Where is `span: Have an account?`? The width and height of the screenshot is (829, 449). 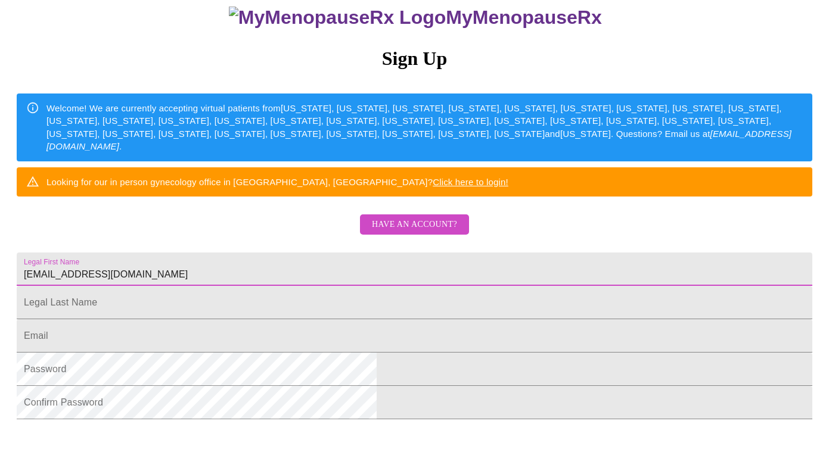 span: Have an account? is located at coordinates (414, 225).